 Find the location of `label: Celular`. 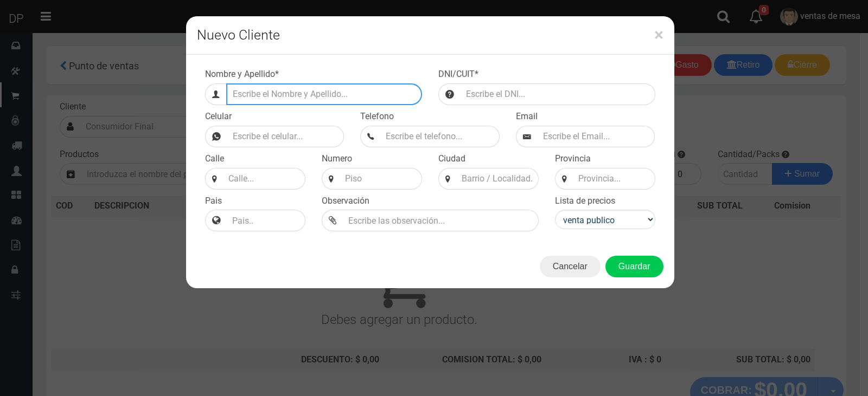

label: Celular is located at coordinates (218, 116).